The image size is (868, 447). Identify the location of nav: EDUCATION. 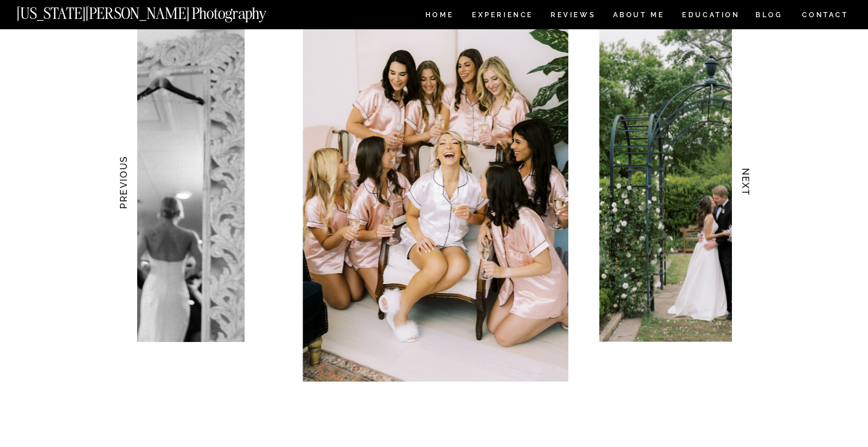
(710, 16).